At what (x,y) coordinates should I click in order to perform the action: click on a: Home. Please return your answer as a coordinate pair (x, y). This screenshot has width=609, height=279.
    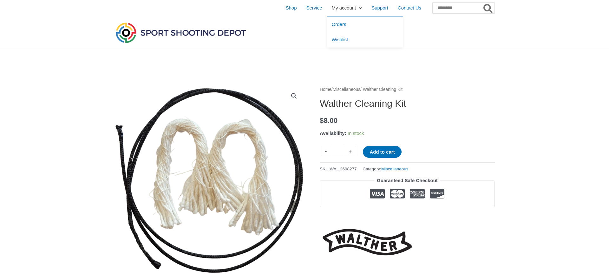
    Looking at the image, I should click on (325, 89).